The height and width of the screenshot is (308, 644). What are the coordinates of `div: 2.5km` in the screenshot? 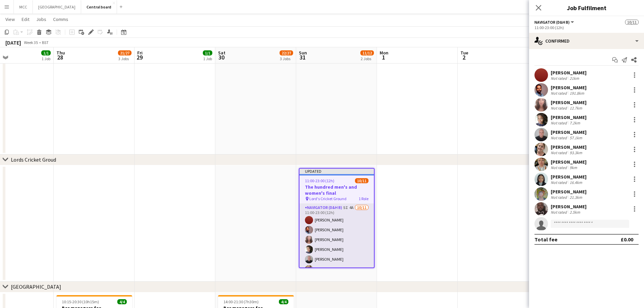 It's located at (575, 212).